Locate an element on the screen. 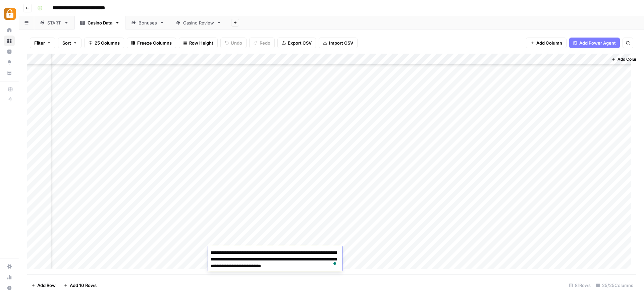  a: Opportunities is located at coordinates (9, 62).